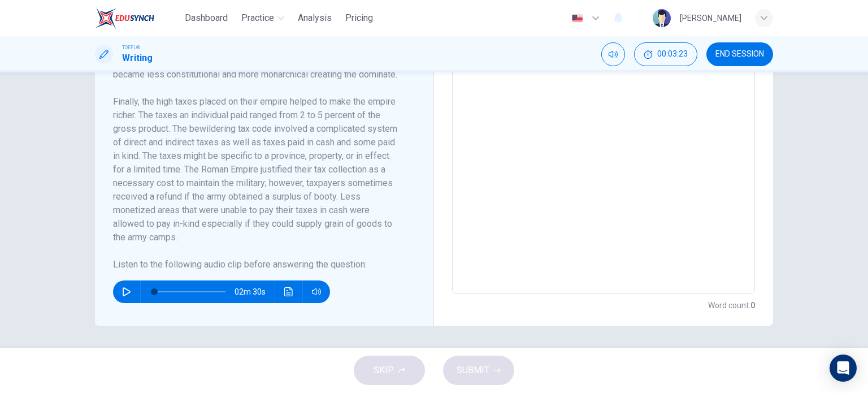 This screenshot has width=868, height=393. I want to click on span: Analysis, so click(315, 18).